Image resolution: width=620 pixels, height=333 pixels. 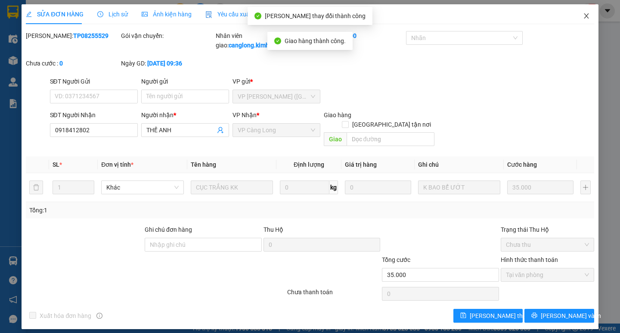 I want to click on div: Ngày GD:, so click(x=168, y=63).